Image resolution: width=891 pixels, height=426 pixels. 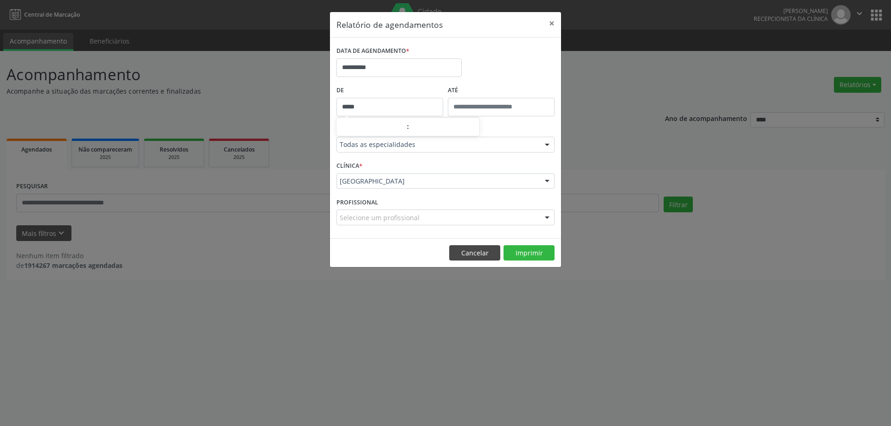 I want to click on span: Todas as especialidades, so click(x=438, y=145).